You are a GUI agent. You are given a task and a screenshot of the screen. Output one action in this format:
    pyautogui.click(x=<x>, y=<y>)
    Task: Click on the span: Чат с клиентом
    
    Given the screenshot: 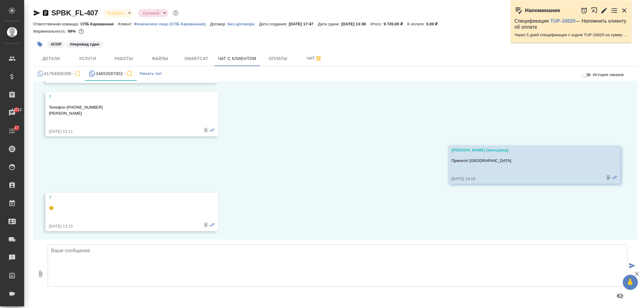 What is the action you would take?
    pyautogui.click(x=237, y=58)
    